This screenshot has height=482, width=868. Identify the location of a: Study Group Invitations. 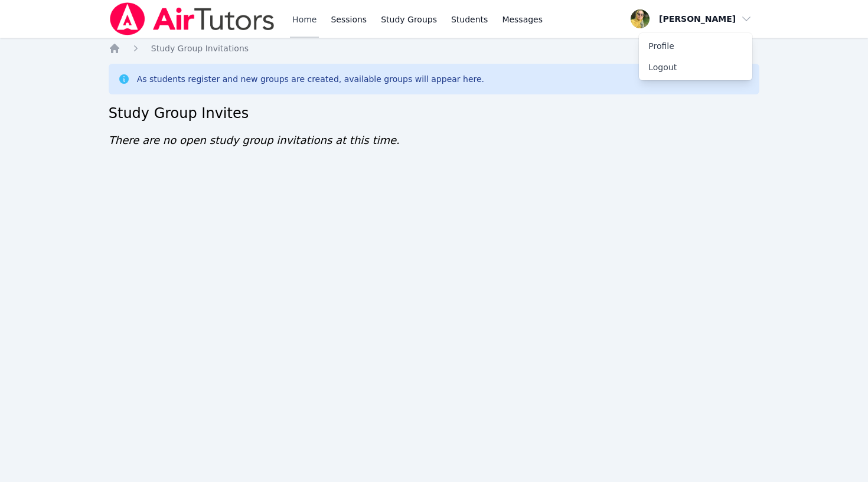
(200, 49).